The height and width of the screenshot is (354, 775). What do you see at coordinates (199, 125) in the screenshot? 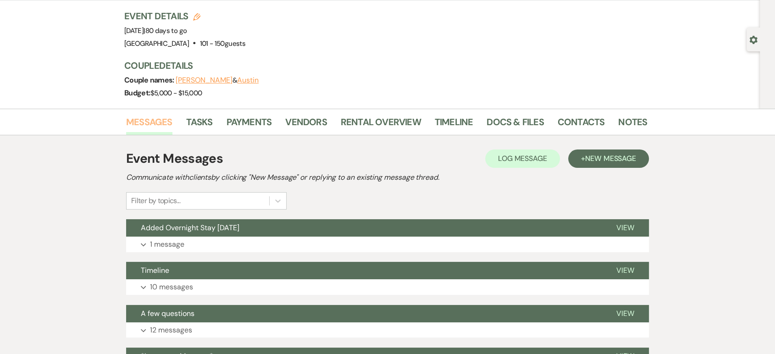
I see `a: Tasks` at bounding box center [199, 125].